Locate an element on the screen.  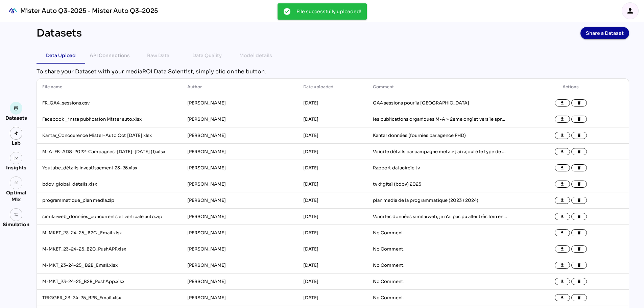
img: graph.svg is located at coordinates (16, 158).